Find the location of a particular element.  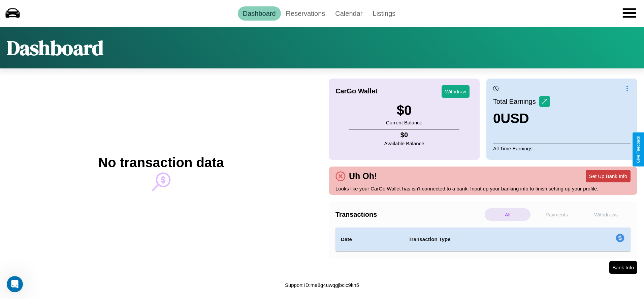

a: Reservations is located at coordinates (306, 14).